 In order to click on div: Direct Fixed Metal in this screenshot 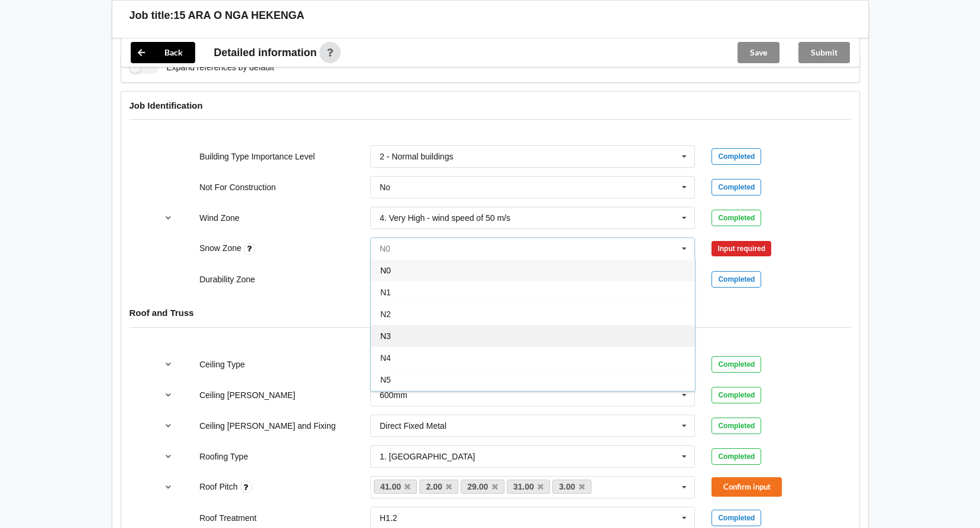, I will do `click(413, 426)`.